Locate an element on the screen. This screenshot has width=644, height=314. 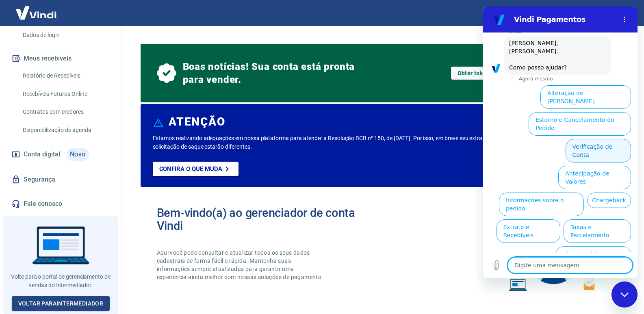
span: Boas notícias! Sua conta está pronta para vender. is located at coordinates (271, 73).